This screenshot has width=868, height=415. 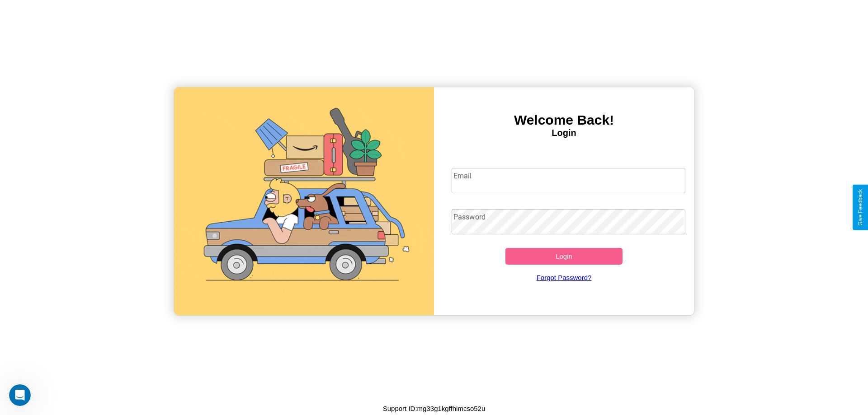 I want to click on img: gif, so click(x=304, y=201).